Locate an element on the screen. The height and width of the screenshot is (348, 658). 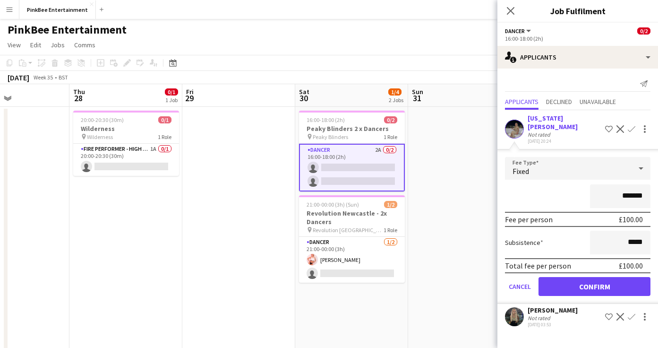
h3: Peaky Blinders 2 x Dancers is located at coordinates (352, 129).